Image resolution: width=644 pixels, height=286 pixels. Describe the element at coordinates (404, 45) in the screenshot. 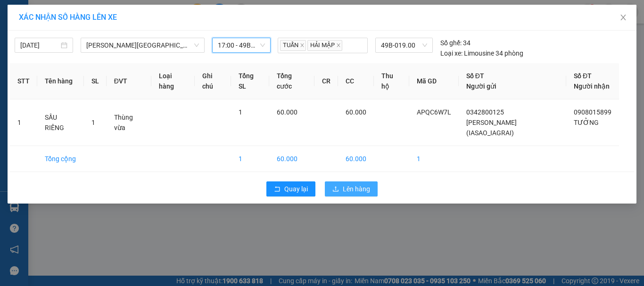

I see `span: 49B-019.00` at that location.